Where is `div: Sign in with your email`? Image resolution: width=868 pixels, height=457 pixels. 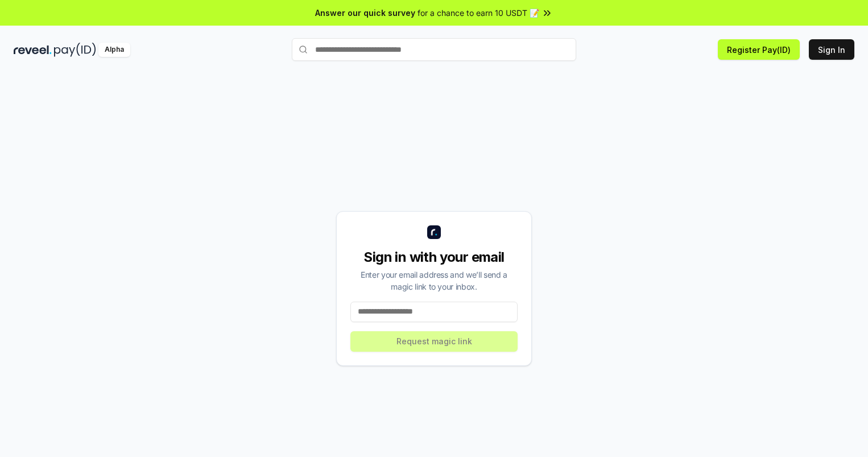
div: Sign in with your email is located at coordinates (434, 257).